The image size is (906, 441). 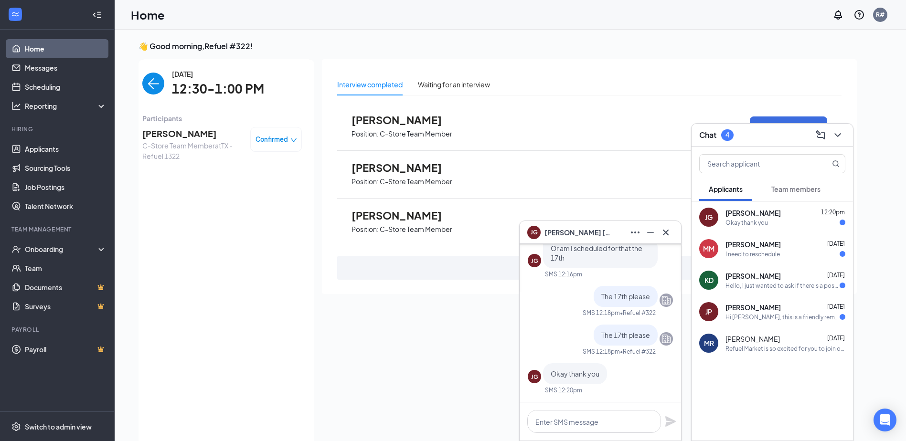 What do you see at coordinates (294, 140) in the screenshot?
I see `span: down` at bounding box center [294, 140].